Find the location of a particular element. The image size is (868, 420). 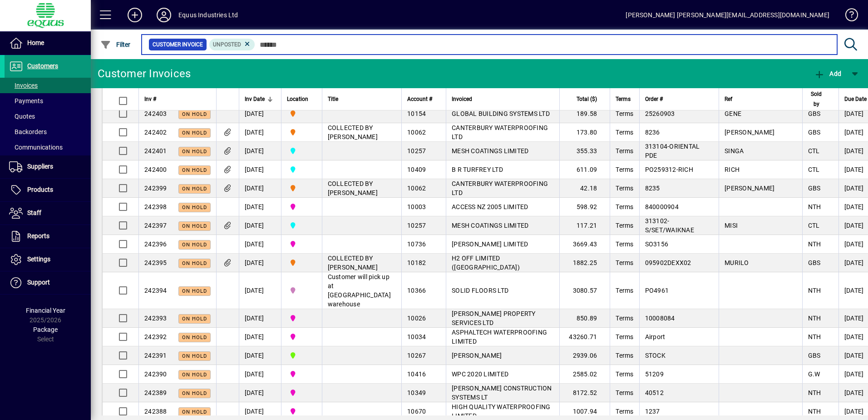

a: Quotes is located at coordinates (47, 116).